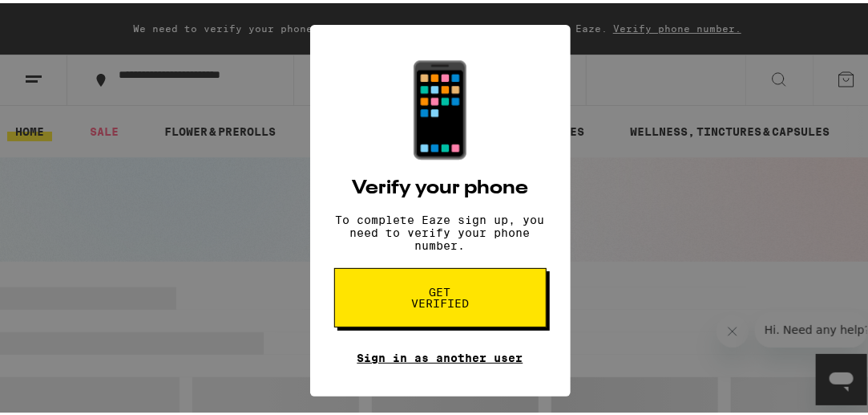 The width and height of the screenshot is (868, 415). Describe the element at coordinates (440, 294) in the screenshot. I see `span: Get verified` at that location.